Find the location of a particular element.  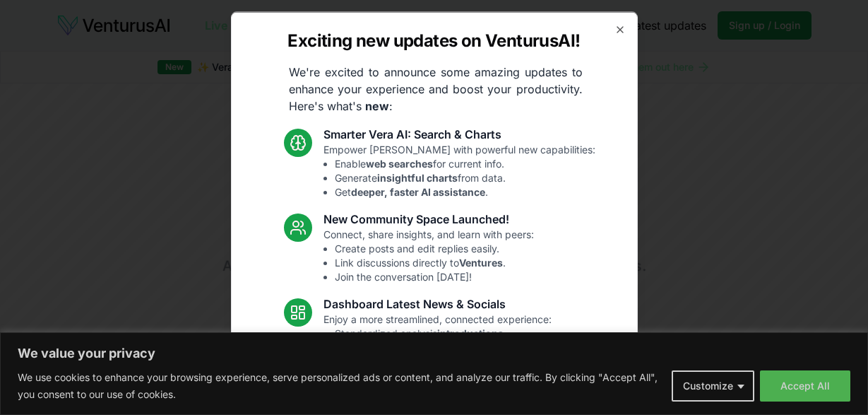

strong: trending relevant social is located at coordinates (410, 361).